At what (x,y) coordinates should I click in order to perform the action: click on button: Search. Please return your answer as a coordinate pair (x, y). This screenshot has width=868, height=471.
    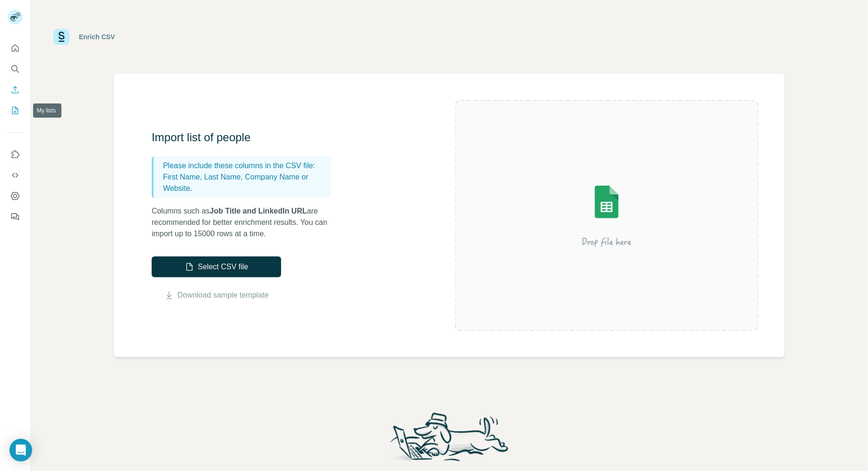
    Looking at the image, I should click on (15, 69).